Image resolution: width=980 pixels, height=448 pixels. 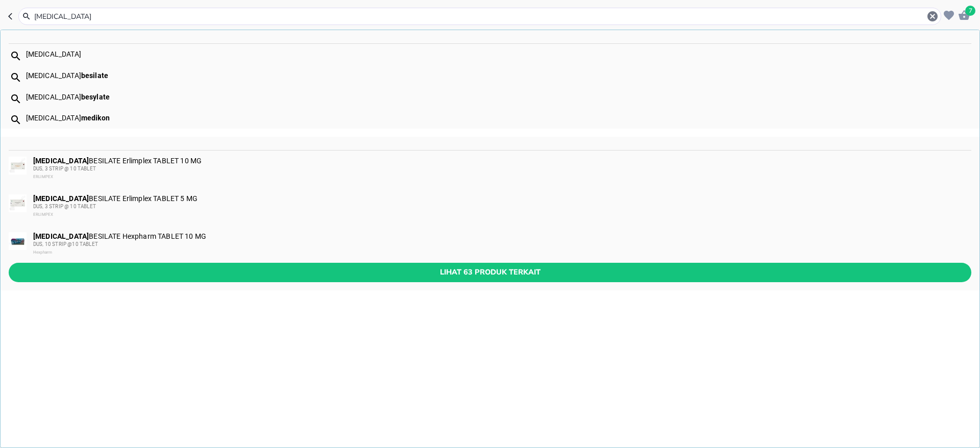 I want to click on b: medikon, so click(x=95, y=118).